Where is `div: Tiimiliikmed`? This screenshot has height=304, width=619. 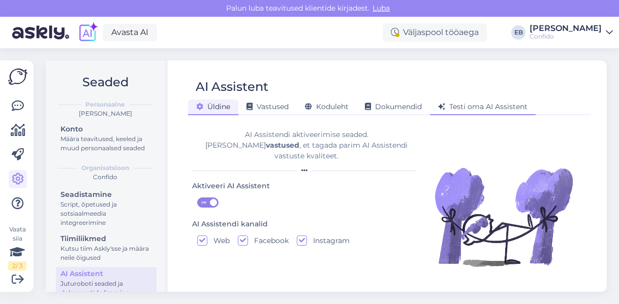 div: Tiimiliikmed is located at coordinates (106, 239).